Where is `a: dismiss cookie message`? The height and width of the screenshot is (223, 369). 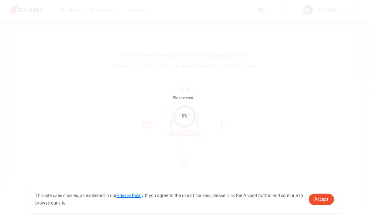 a: dismiss cookie message is located at coordinates (321, 199).